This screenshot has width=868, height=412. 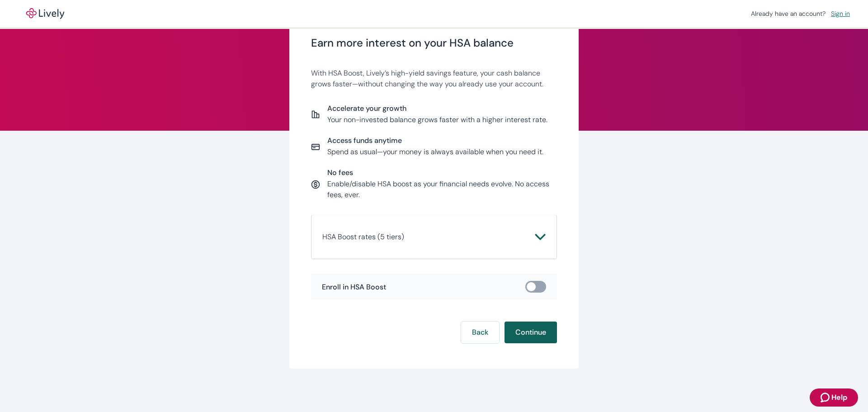 I want to click on p: With HSA Boost, Lively’s high-yield savings feature, your cash balance grows faster—without chang..., so click(x=434, y=79).